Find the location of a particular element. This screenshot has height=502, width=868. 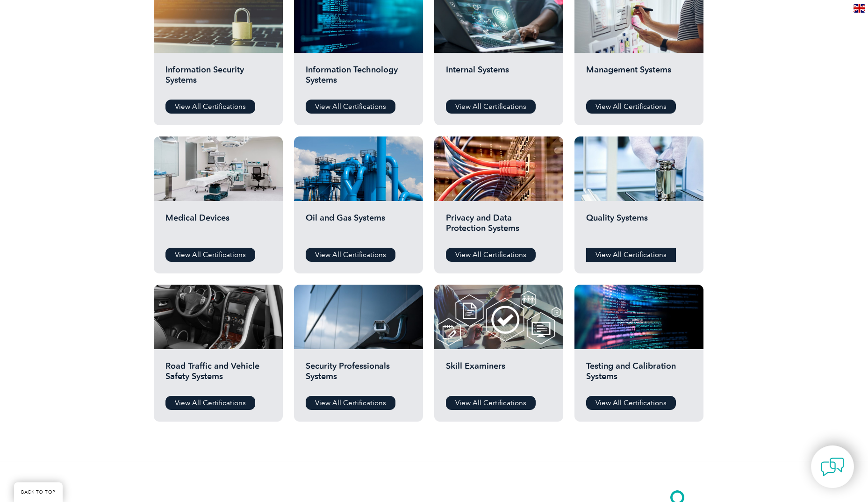

img: contact-chat.png is located at coordinates (833, 467).